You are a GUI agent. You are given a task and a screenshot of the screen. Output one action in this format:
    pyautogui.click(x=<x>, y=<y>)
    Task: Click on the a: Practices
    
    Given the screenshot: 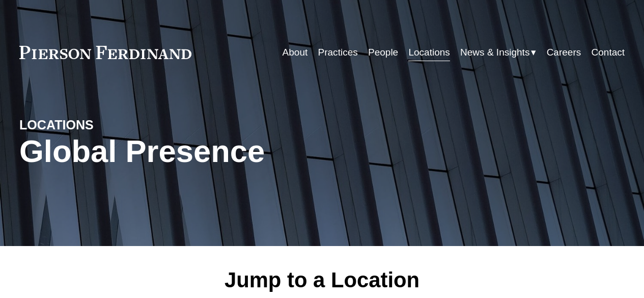 What is the action you would take?
    pyautogui.click(x=338, y=53)
    